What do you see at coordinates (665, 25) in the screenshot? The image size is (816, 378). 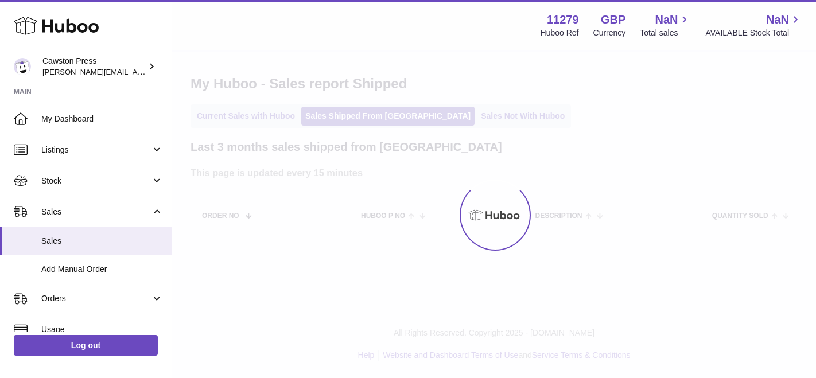 I see `a: NaN Total sales` at bounding box center [665, 25].